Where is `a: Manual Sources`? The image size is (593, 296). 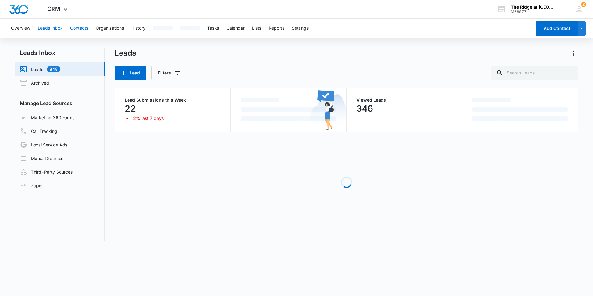
a: Manual Sources is located at coordinates (41, 158).